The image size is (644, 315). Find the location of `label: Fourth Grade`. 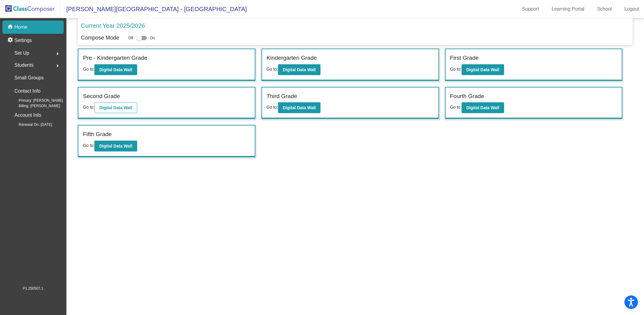

label: Fourth Grade is located at coordinates (467, 96).